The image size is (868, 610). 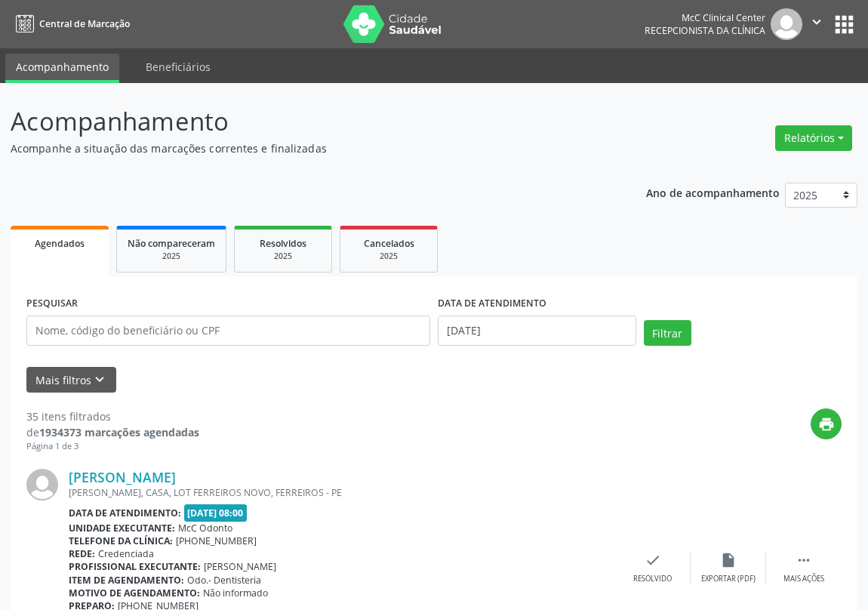 I want to click on p: Ano de acompanhamento, so click(x=713, y=192).